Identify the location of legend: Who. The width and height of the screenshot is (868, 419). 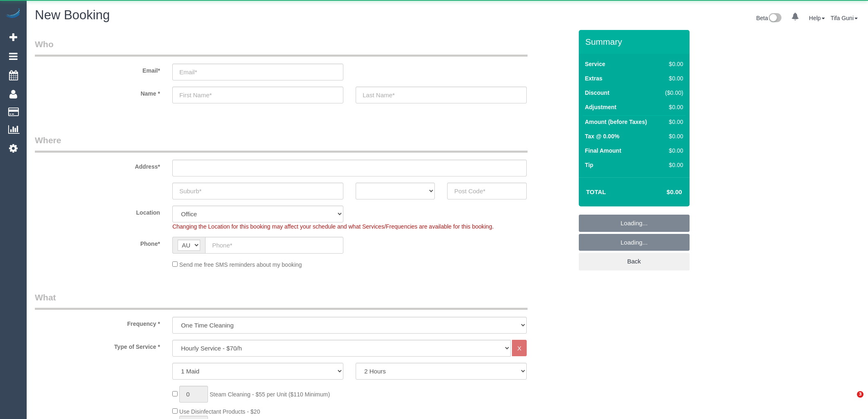
(281, 47).